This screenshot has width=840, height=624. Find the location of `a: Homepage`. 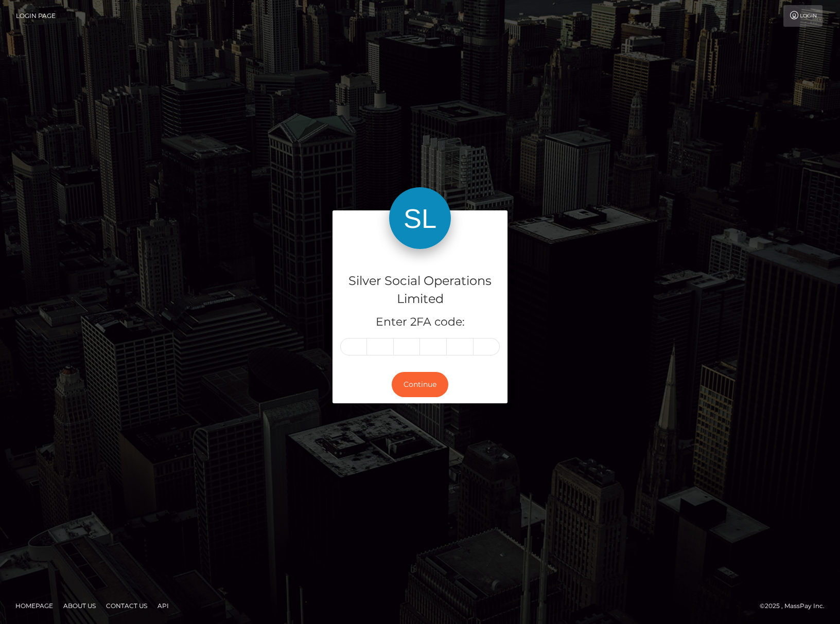

a: Homepage is located at coordinates (34, 606).